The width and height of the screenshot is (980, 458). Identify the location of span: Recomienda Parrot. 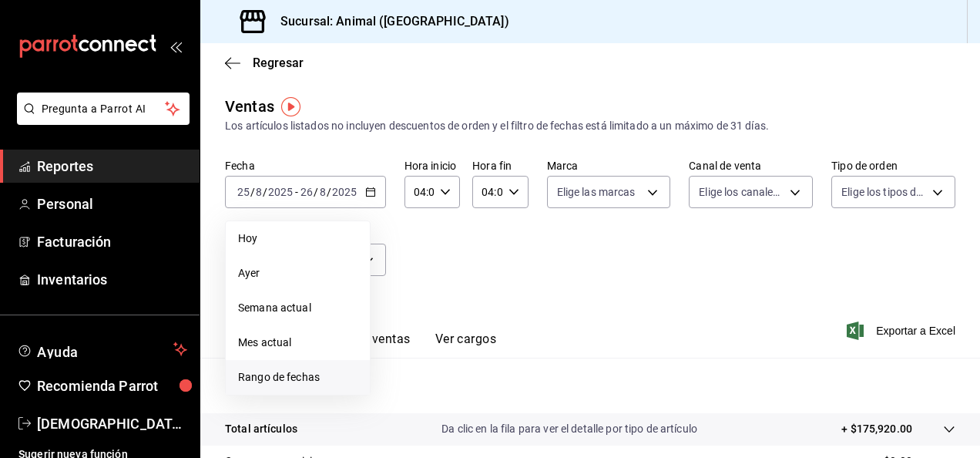
(112, 386).